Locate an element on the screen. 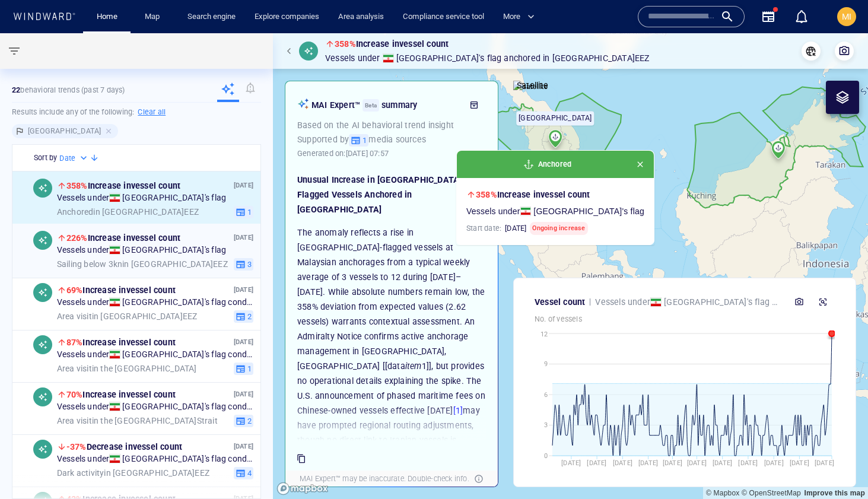  span: 87% is located at coordinates (75, 342).